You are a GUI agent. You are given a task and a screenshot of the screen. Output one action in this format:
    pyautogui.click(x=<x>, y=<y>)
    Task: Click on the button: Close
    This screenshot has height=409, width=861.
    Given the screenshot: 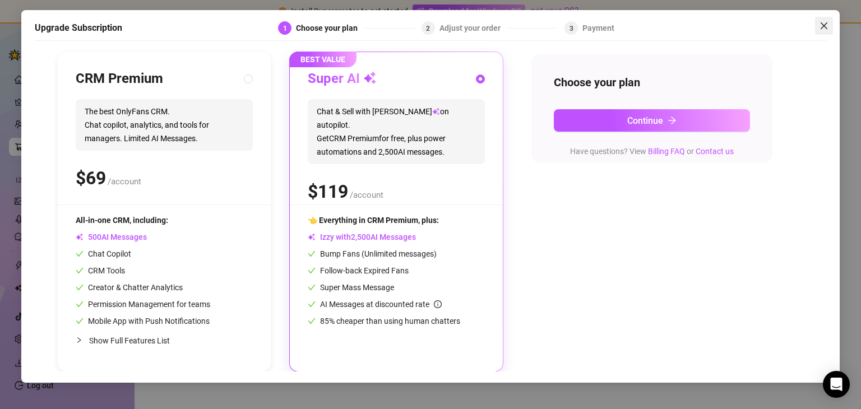 What is the action you would take?
    pyautogui.click(x=824, y=26)
    